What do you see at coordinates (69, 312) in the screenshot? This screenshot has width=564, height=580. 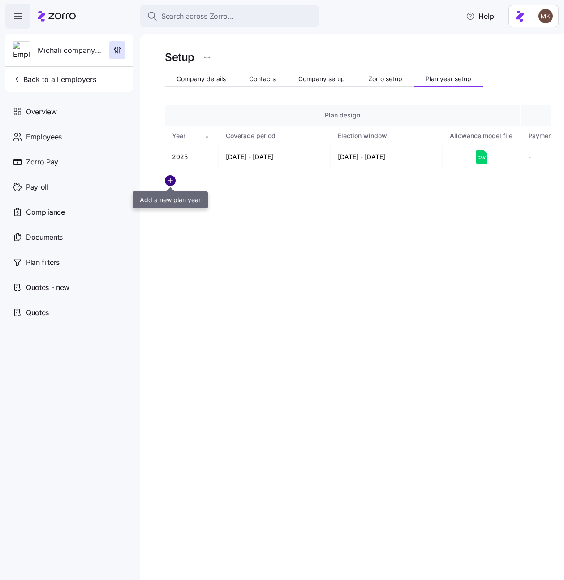 I see `a: Quotes` at bounding box center [69, 312].